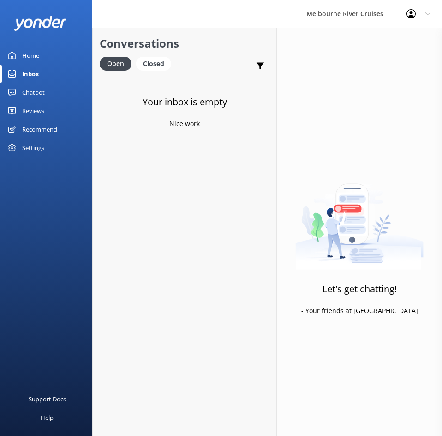 Image resolution: width=442 pixels, height=436 pixels. What do you see at coordinates (115, 64) in the screenshot?
I see `div: Open` at bounding box center [115, 64].